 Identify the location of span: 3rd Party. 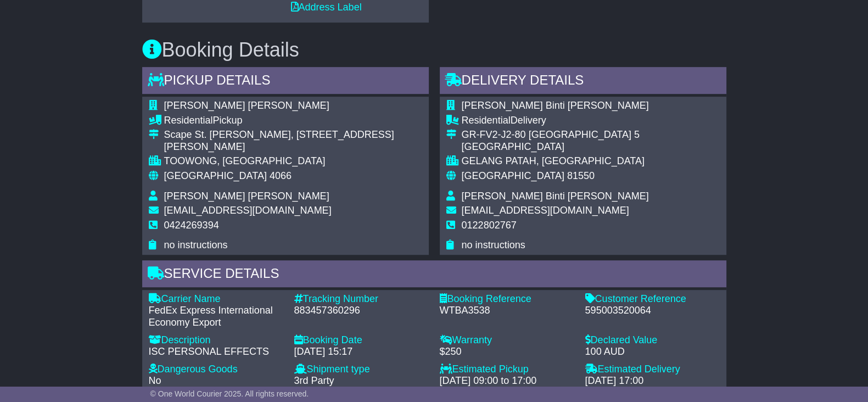
(314, 381).